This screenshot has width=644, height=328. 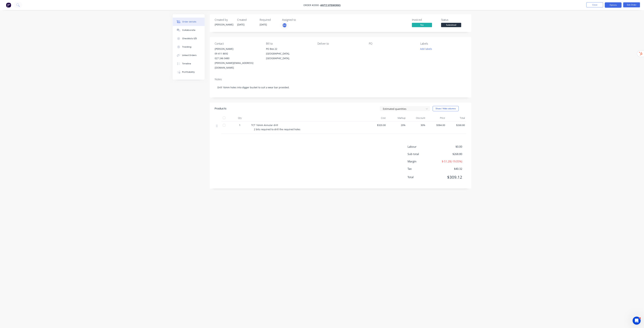 What do you see at coordinates (277, 129) in the screenshot?
I see `span: 2 bits required to drill the required holes` at bounding box center [277, 129].